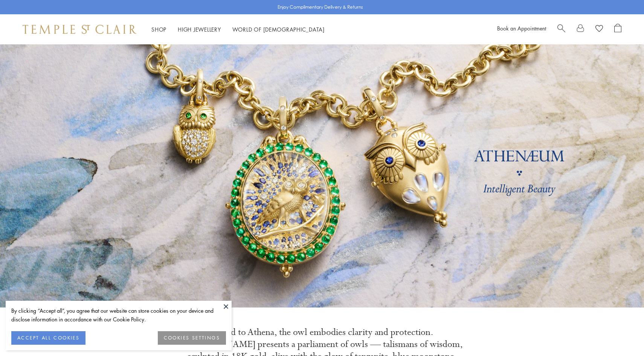 The height and width of the screenshot is (356, 644). I want to click on a: Book an Appointment, so click(522, 28).